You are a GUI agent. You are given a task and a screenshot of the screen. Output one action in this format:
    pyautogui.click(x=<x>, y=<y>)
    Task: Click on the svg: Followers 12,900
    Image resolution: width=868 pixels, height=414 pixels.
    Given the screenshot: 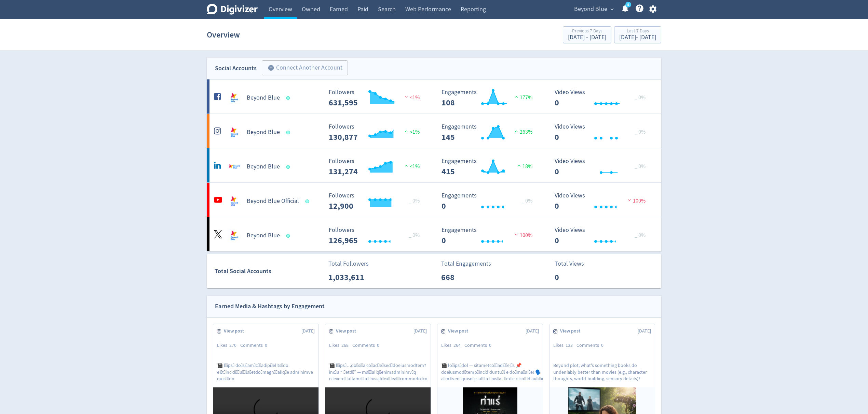 What is the action you would take?
    pyautogui.click(x=376, y=201)
    